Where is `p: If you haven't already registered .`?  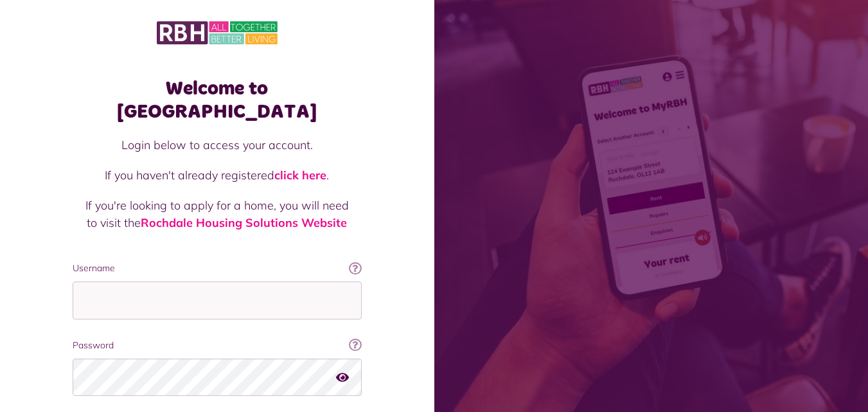 p: If you haven't already registered . is located at coordinates (217, 175).